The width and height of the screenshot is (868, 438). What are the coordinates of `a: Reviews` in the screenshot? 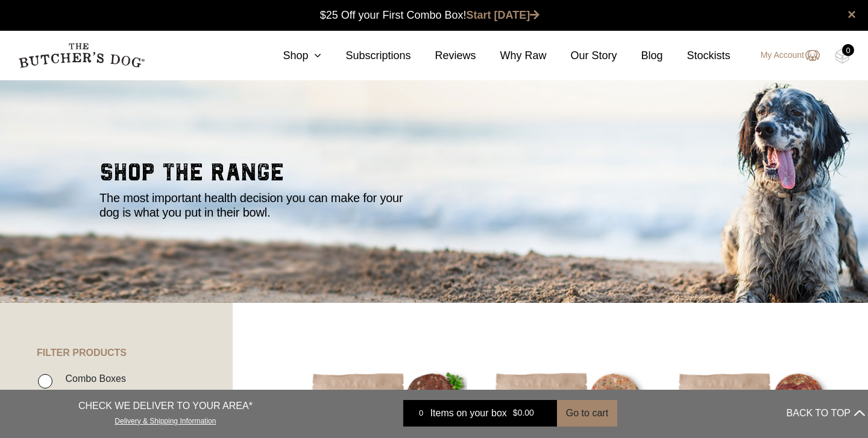 It's located at (443, 56).